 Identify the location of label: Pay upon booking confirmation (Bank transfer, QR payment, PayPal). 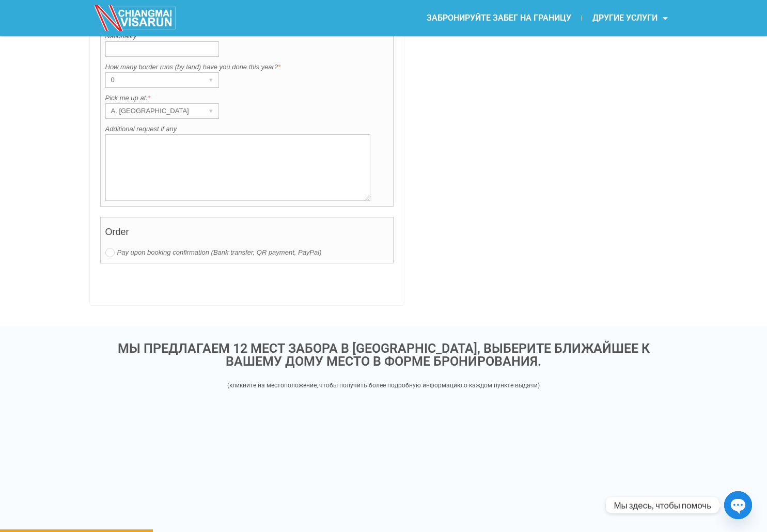
(247, 252).